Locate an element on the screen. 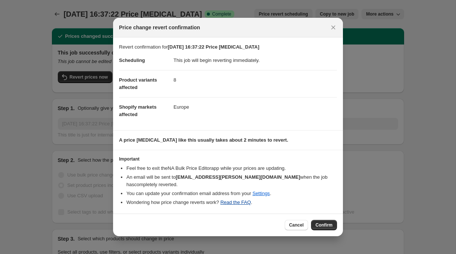  a: Read the FAQ is located at coordinates (236, 202).